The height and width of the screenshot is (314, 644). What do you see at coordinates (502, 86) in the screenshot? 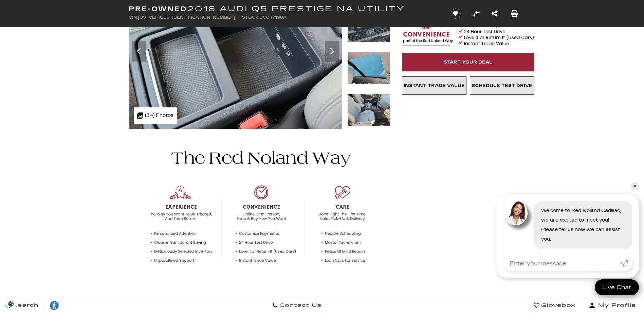
I see `span: Schedule Test Drive` at bounding box center [502, 86].